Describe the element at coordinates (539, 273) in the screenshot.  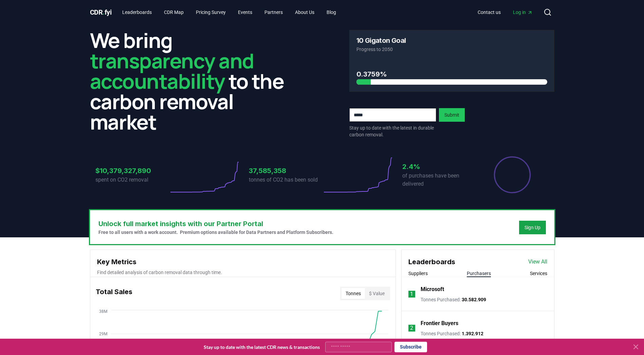
I see `button: Services` at that location.